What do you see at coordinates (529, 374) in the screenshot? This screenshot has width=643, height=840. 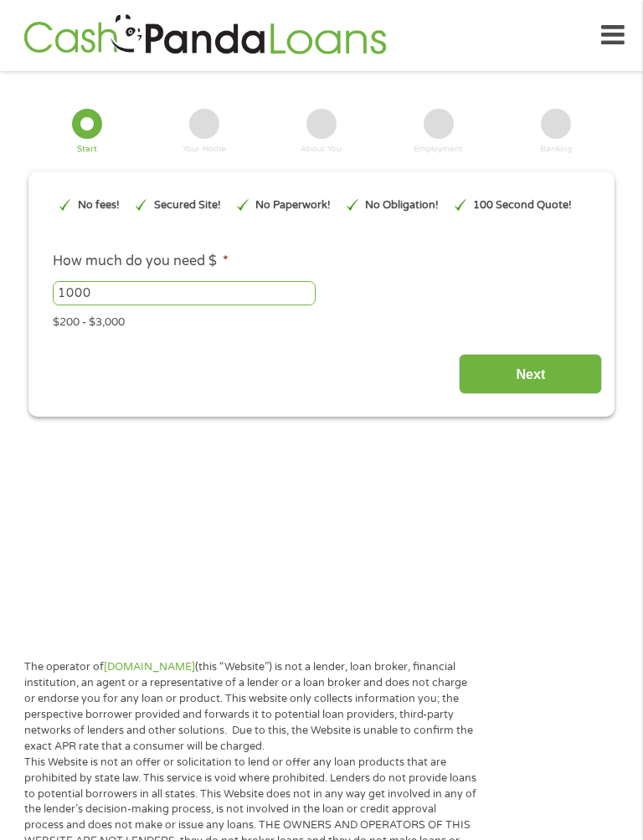 I see `input: Next` at bounding box center [529, 374].